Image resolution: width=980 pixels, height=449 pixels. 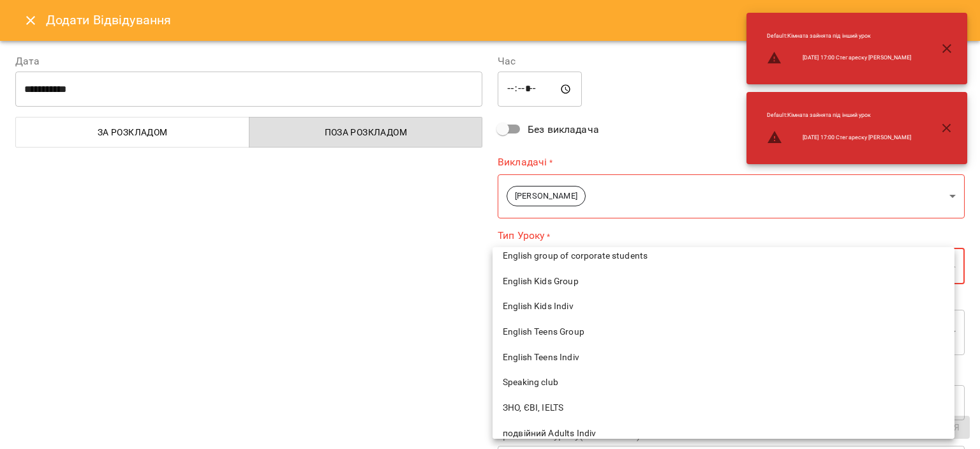 What do you see at coordinates (723, 307) in the screenshot?
I see `span: English Kids Indiv` at bounding box center [723, 307].